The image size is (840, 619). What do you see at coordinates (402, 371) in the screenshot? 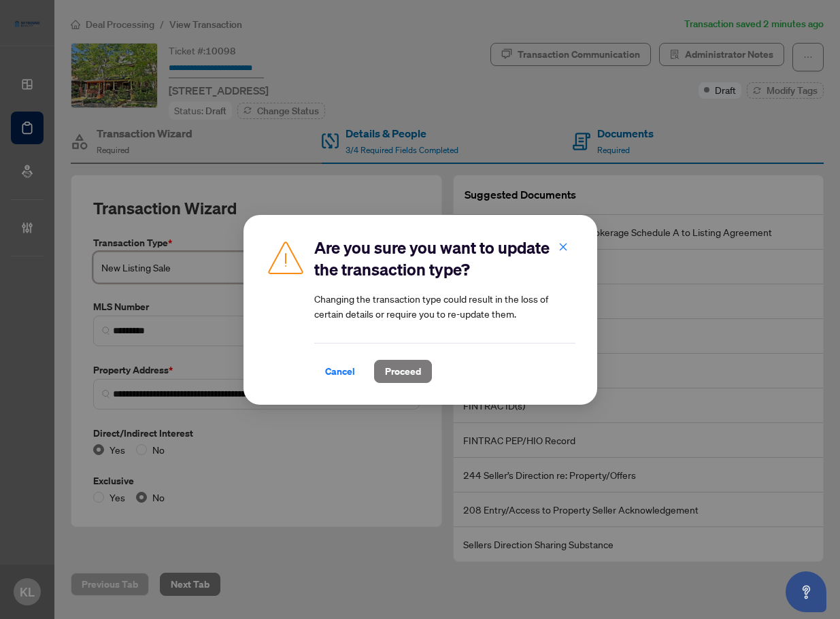
I see `button: Proceed` at bounding box center [402, 371].